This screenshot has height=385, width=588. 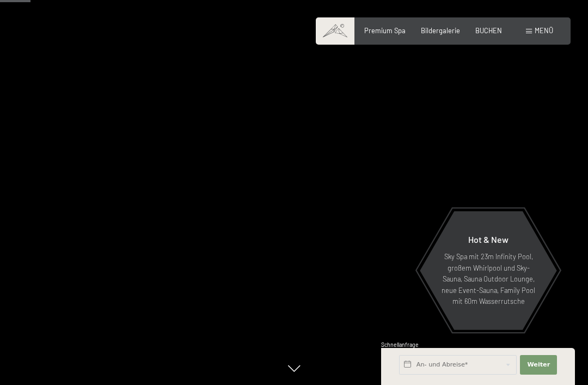 I want to click on span: Weiter, so click(x=539, y=365).